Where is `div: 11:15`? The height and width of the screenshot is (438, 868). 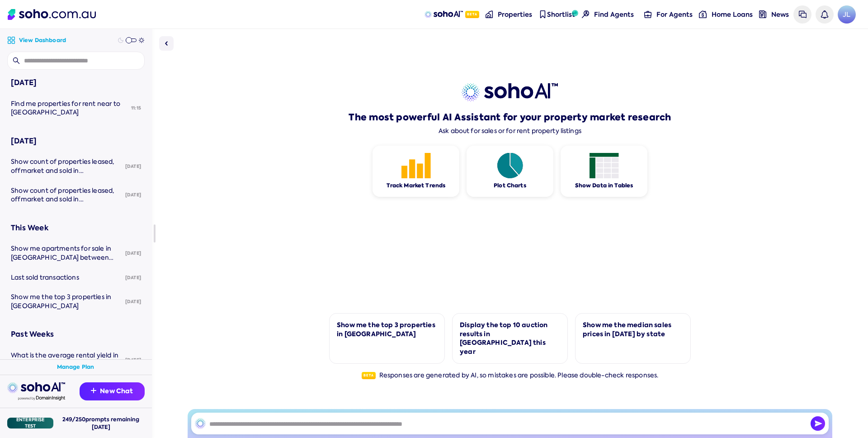
div: 11:15 is located at coordinates (136, 108).